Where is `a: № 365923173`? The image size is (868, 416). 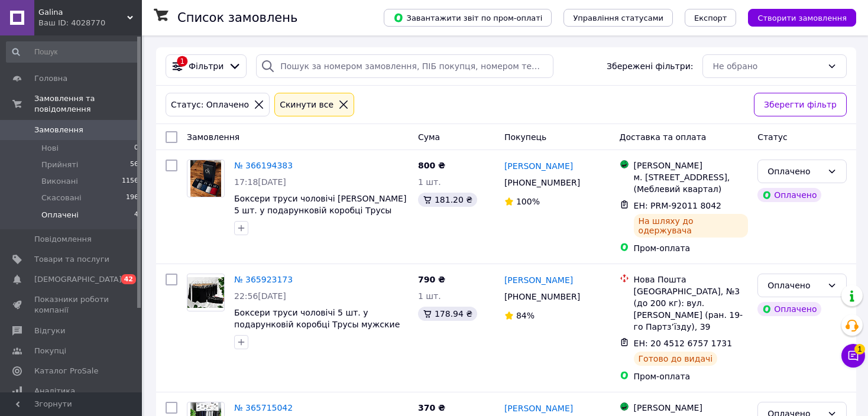
a: № 365923173 is located at coordinates (263, 280).